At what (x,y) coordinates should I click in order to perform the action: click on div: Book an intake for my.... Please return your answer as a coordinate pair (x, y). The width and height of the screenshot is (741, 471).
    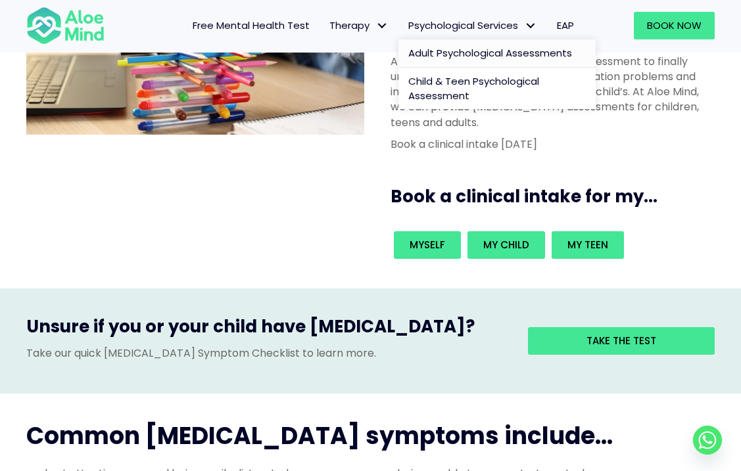
    Looking at the image, I should click on (549, 245).